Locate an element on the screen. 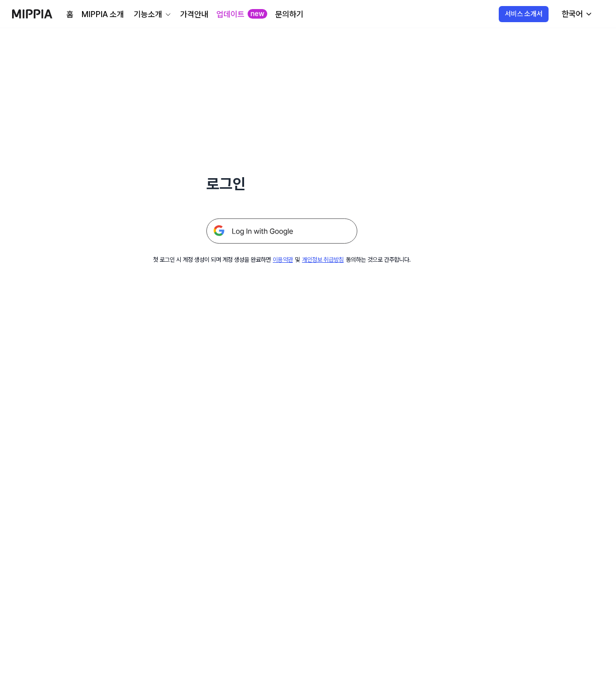  div: 첫 로그인 시 계정 생성이 되며 계정 생성을 완료하면 및 동의하는 것으로 간주합니다. is located at coordinates (281, 260).